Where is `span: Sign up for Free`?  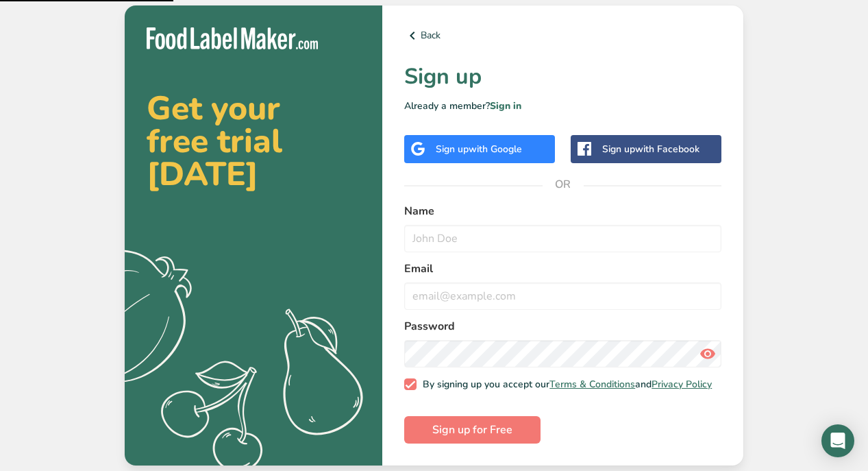
span: Sign up for Free is located at coordinates (472, 429).